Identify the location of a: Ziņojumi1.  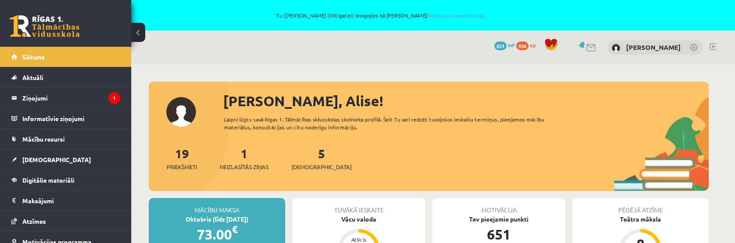
(66, 98).